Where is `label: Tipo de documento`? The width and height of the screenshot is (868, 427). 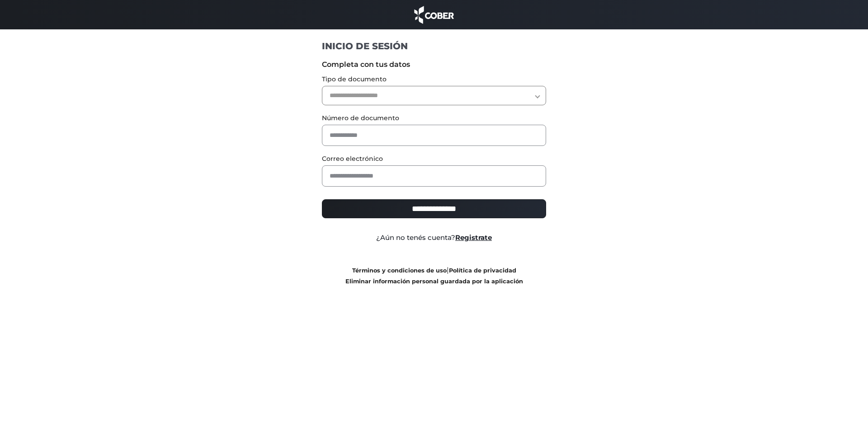
label: Tipo de documento is located at coordinates (434, 79).